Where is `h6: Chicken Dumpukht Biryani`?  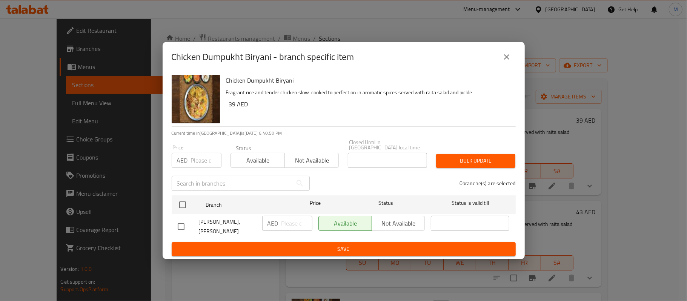
h6: Chicken Dumpukht Biryani is located at coordinates (368, 80).